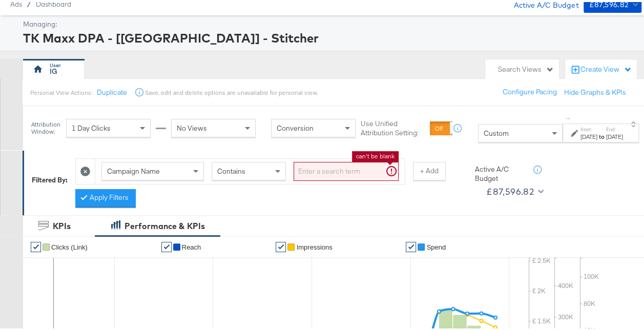 This screenshot has width=644, height=330. I want to click on div: Managing:, so click(331, 22).